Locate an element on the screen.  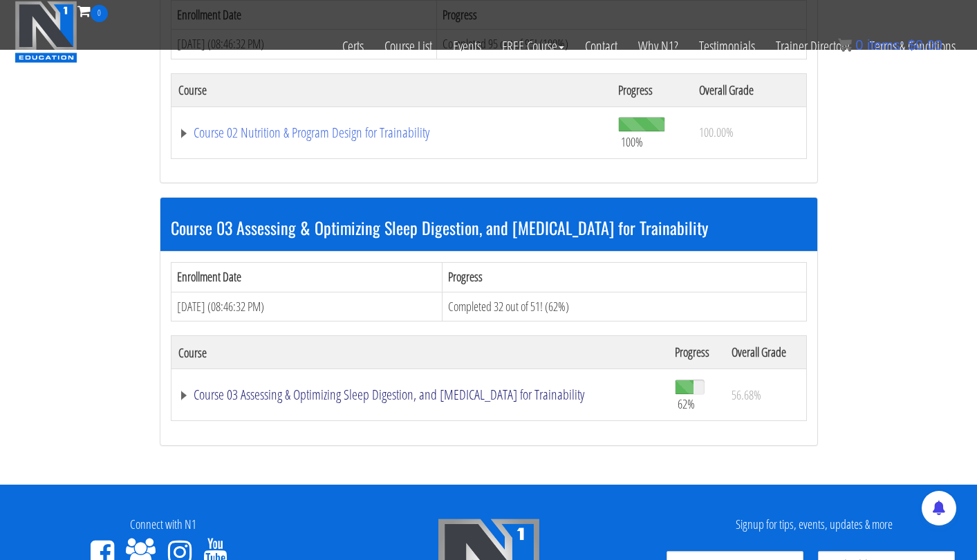
a: FREE Course is located at coordinates (533, 46).